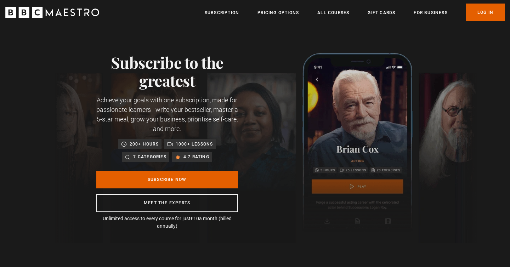  I want to click on p: 7 categories, so click(149, 157).